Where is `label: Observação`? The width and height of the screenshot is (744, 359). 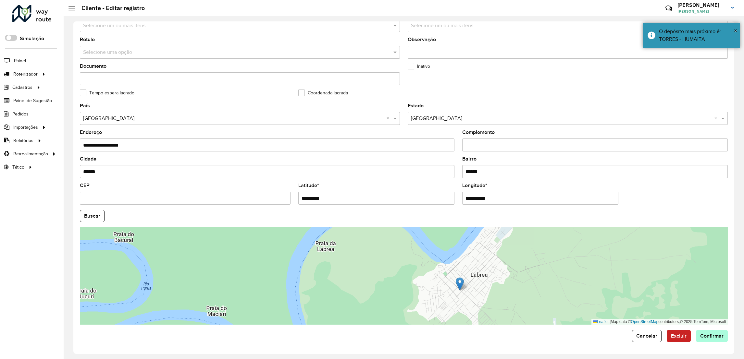
label: Observação is located at coordinates (421, 40).